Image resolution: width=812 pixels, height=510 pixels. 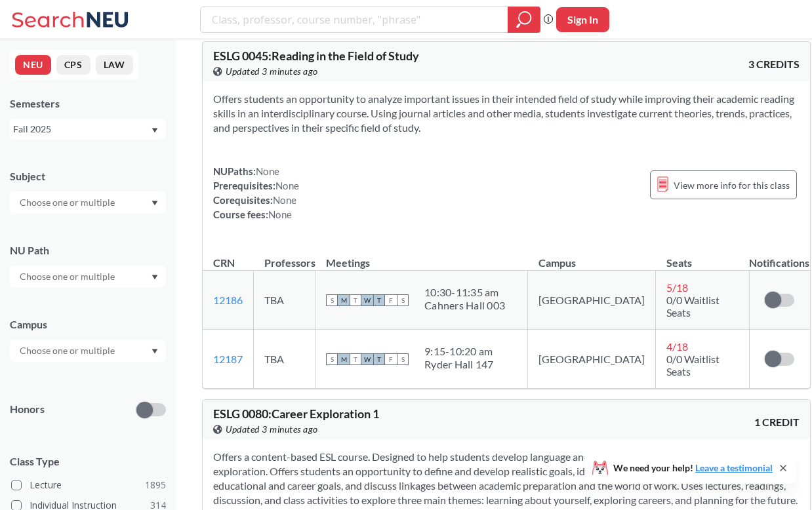 I want to click on button: LAW, so click(x=114, y=65).